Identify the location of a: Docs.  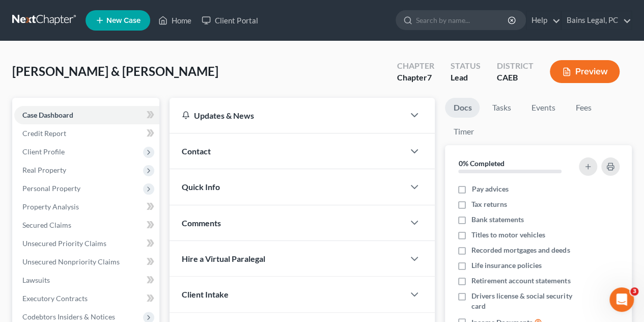
(462, 107).